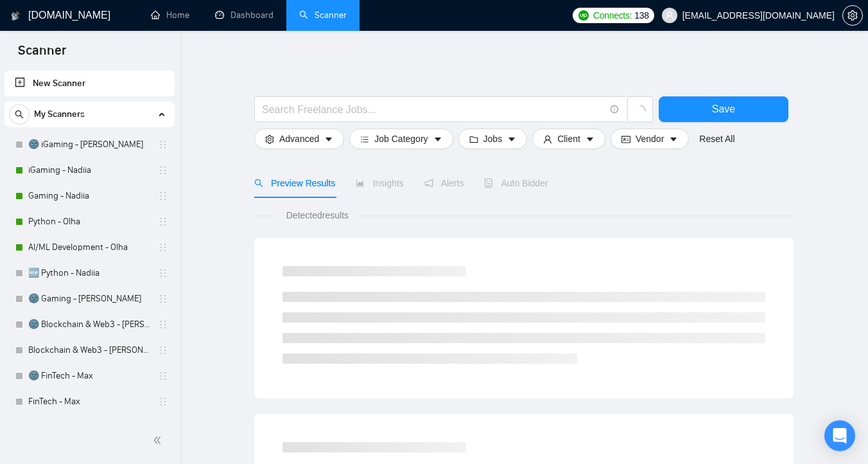  What do you see at coordinates (723, 109) in the screenshot?
I see `span: Save` at bounding box center [723, 109].